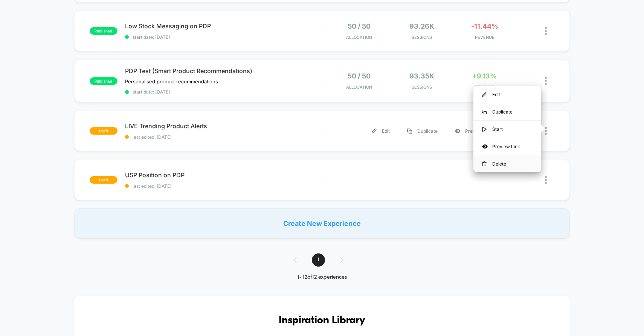 The width and height of the screenshot is (644, 336). I want to click on div: Create New Experience, so click(322, 223).